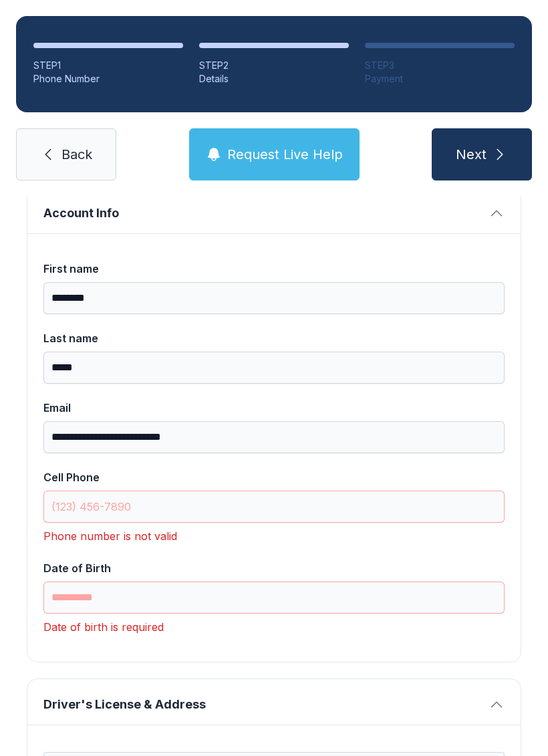 The image size is (548, 756). Describe the element at coordinates (274, 568) in the screenshot. I see `div: Date of Birth` at that location.